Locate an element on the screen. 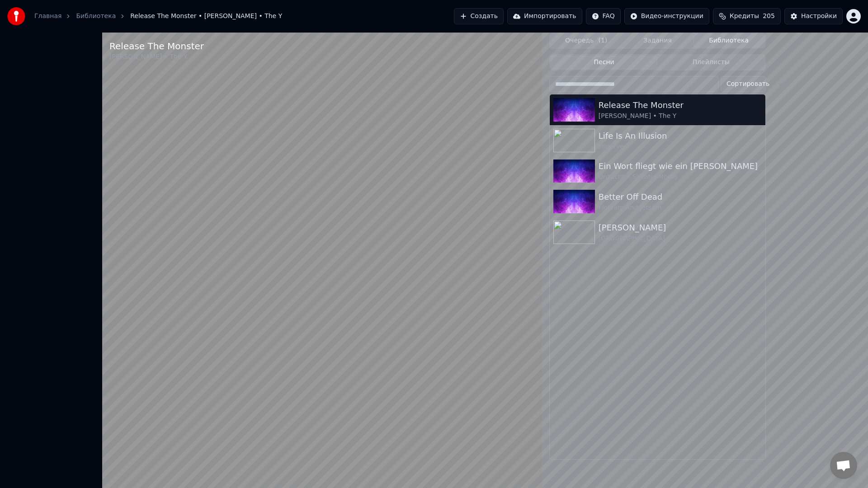  div: Flotsam And Jetsam is located at coordinates (680, 208).